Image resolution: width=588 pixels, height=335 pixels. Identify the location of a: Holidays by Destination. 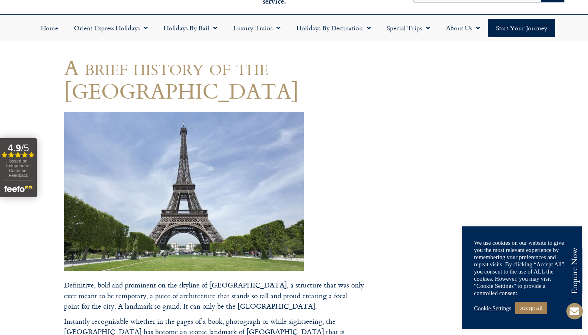
(333, 28).